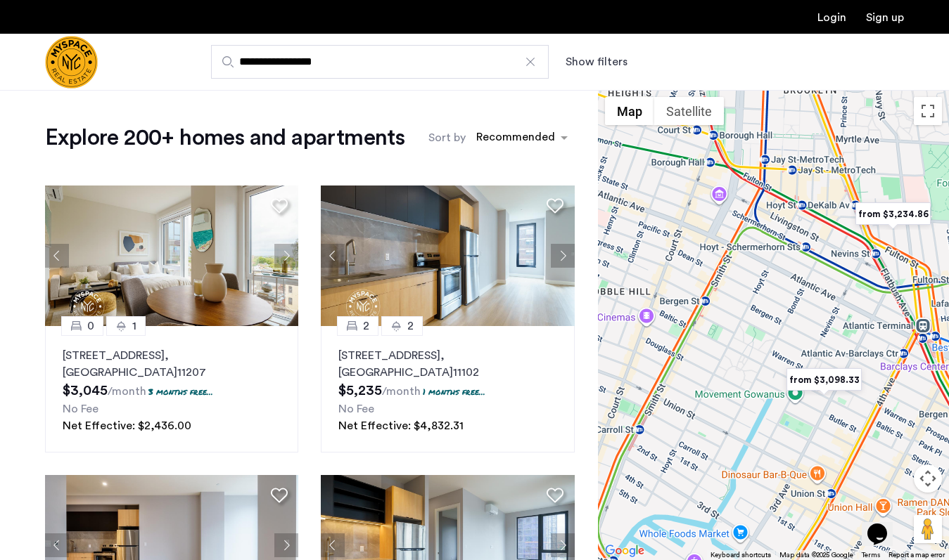 Image resolution: width=949 pixels, height=560 pixels. I want to click on h1: Explore 200+ homes and apartments, so click(224, 138).